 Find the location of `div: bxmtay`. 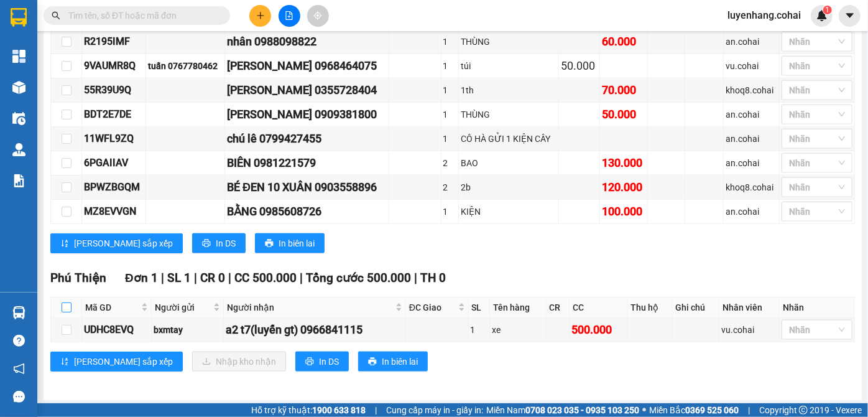

div: bxmtay is located at coordinates (187, 330).